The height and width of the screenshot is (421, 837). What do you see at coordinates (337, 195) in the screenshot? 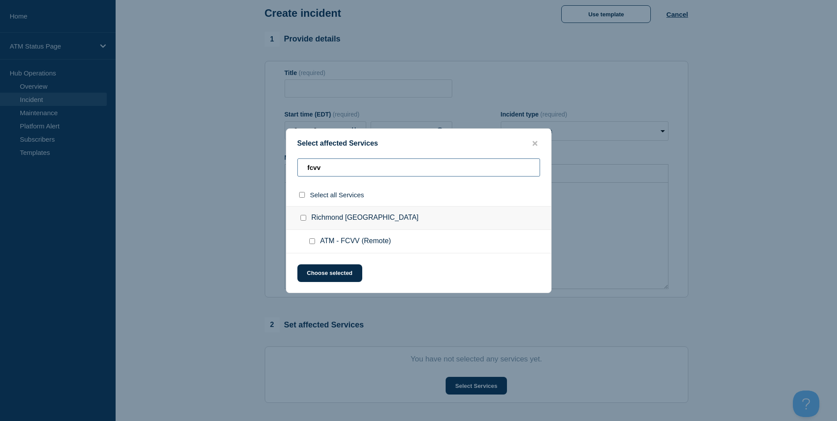
I see `span: Select all Services` at bounding box center [337, 195].